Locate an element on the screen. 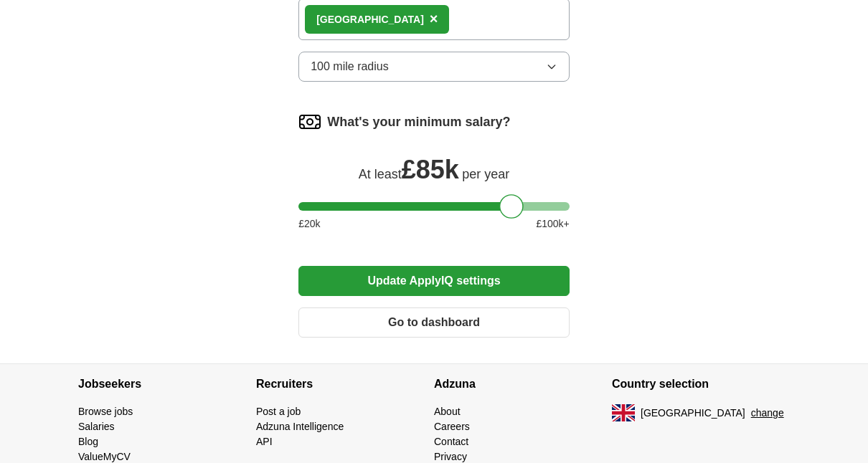 The image size is (868, 463). span: £ 100 k+ is located at coordinates (552, 224).